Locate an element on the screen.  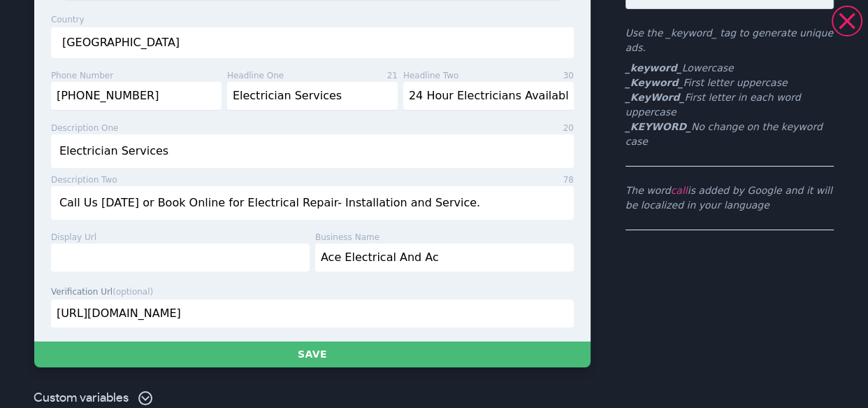
div: The word is added by Google and it will be localized in your language is located at coordinates (730, 198).